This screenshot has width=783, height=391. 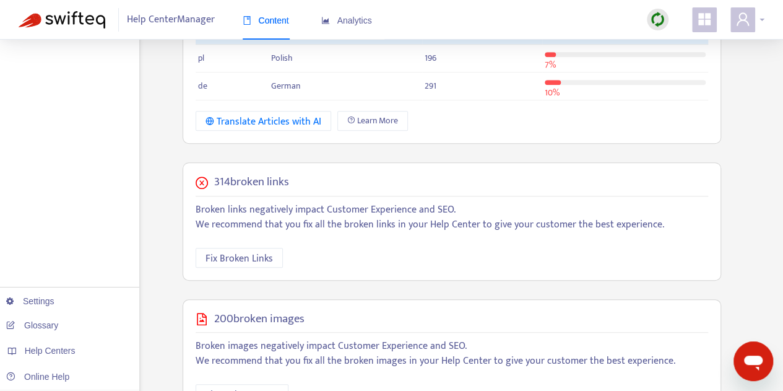 What do you see at coordinates (266, 20) in the screenshot?
I see `span: Content` at bounding box center [266, 20].